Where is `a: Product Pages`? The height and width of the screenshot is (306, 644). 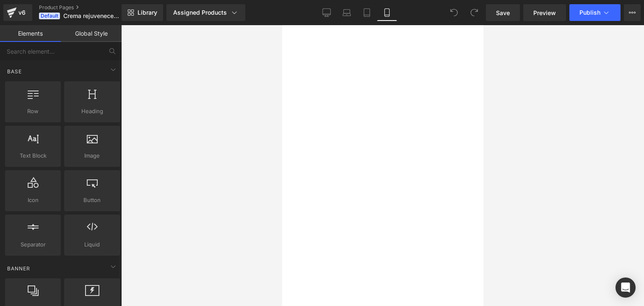 a: Product Pages is located at coordinates (87, 8).